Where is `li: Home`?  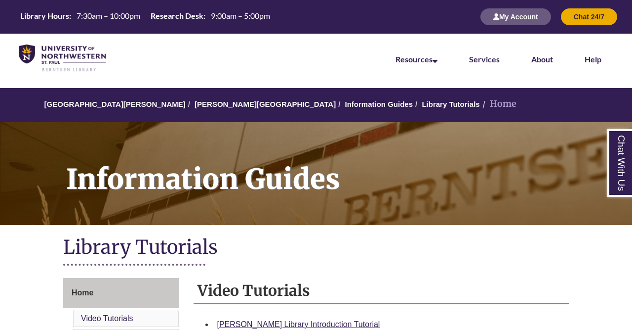 li: Home is located at coordinates (499, 104).